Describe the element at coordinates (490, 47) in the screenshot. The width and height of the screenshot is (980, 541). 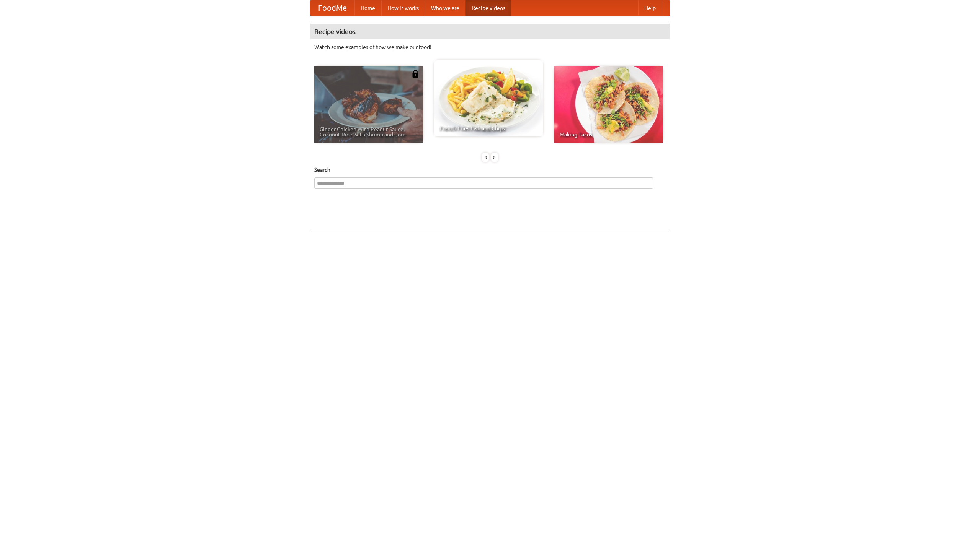
I see `p: Watch some examples of how we make our food!` at that location.